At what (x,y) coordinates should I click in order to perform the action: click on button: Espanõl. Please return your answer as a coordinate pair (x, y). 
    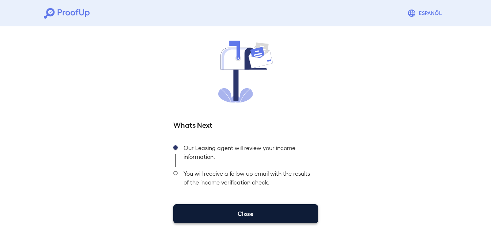
    Looking at the image, I should click on (426, 13).